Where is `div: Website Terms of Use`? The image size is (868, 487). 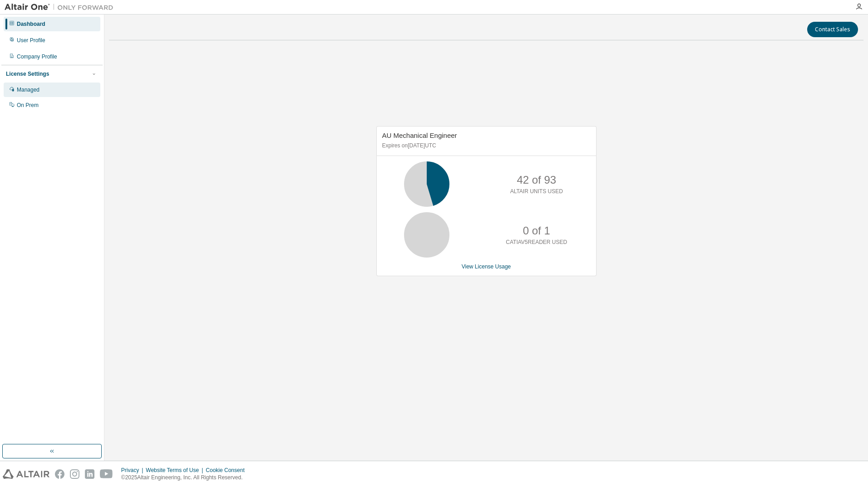 div: Website Terms of Use is located at coordinates (176, 470).